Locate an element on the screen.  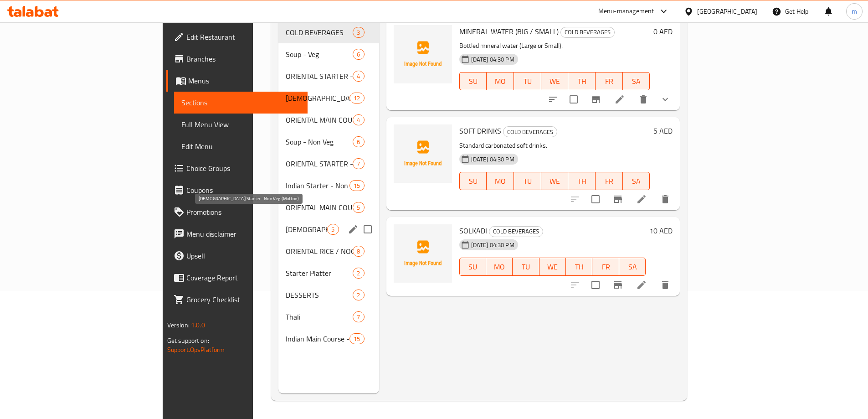
span: WE is located at coordinates (555, 181).